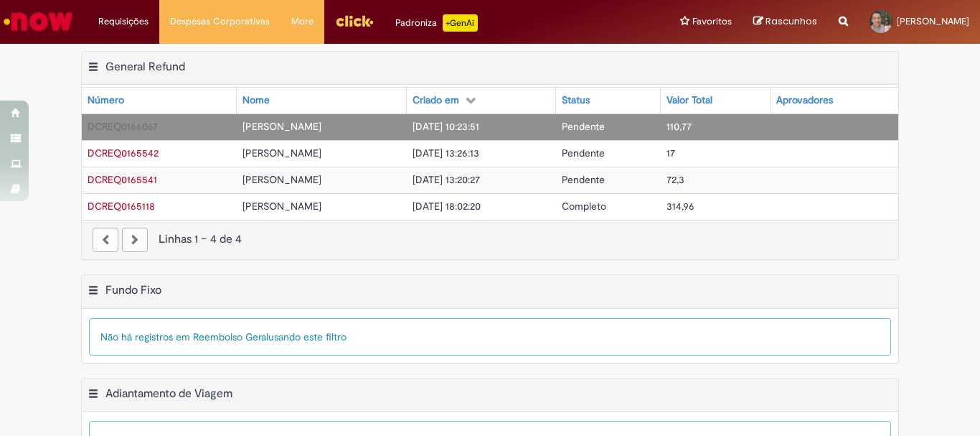  I want to click on div: Nome, so click(257, 101).